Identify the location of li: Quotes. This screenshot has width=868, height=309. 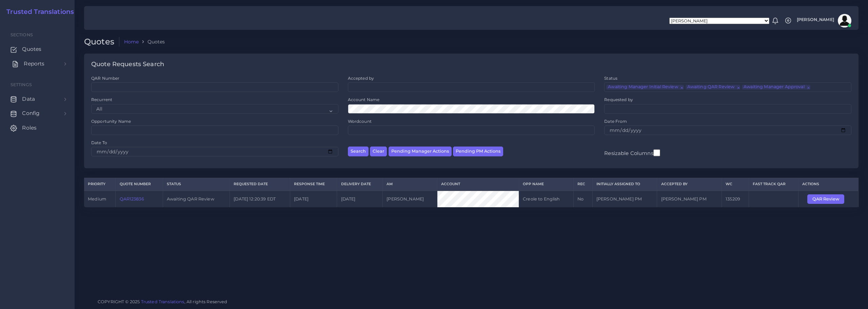
(152, 42).